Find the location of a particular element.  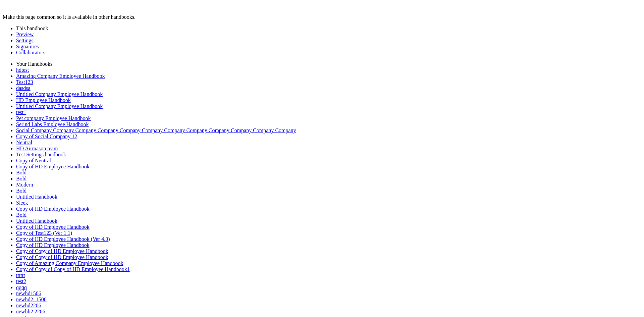

a: tttttt is located at coordinates (20, 275).